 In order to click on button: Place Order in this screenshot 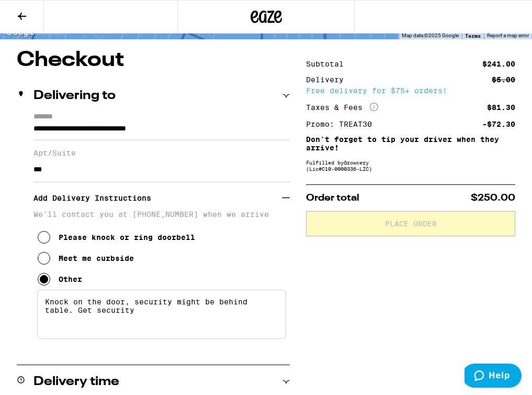, I will do `click(411, 223)`.